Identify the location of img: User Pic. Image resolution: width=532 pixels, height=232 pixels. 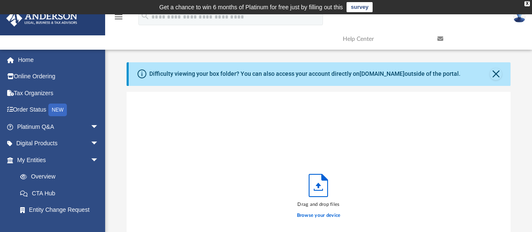
(520, 16).